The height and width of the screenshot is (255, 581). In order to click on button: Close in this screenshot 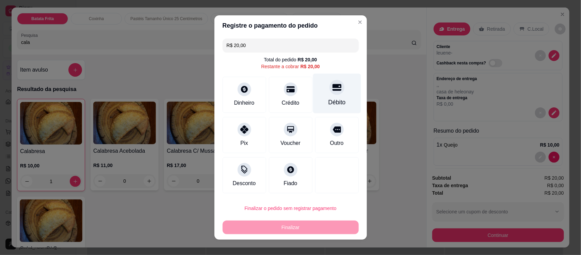, I will do `click(360, 22)`.